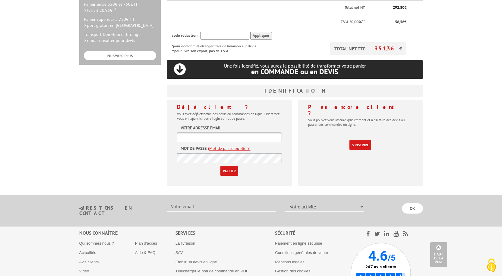  I want to click on a: S'inscrire, so click(360, 145).